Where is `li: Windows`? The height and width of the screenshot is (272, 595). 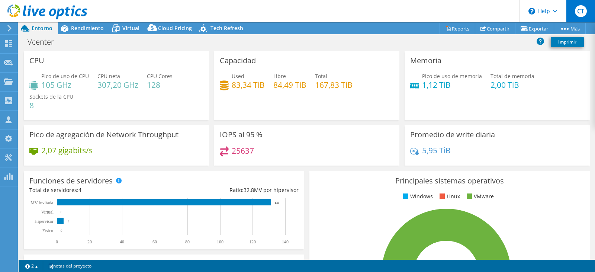 li: Windows is located at coordinates (417, 196).